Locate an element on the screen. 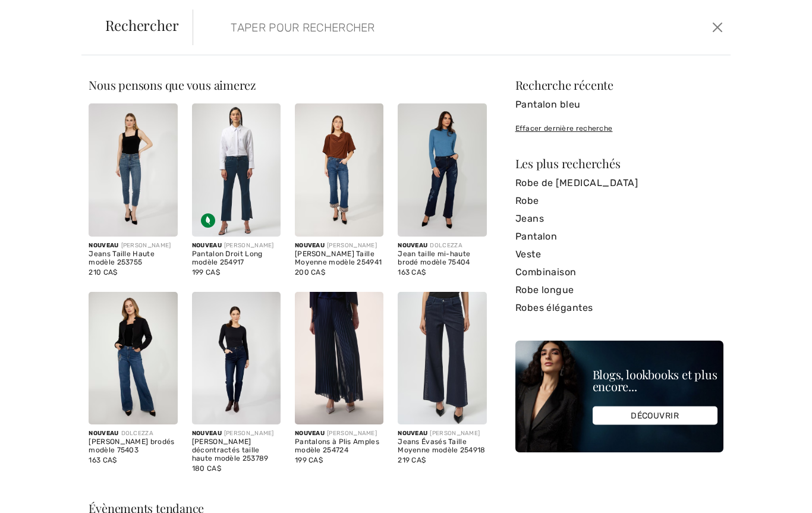 The width and height of the screenshot is (812, 513). img: Jeans évasés brodés modèle 75403. As sample is located at coordinates (133, 359).